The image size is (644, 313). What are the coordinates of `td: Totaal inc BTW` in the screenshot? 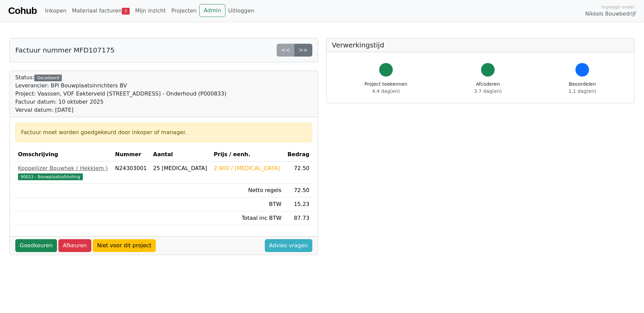 It's located at (248, 219).